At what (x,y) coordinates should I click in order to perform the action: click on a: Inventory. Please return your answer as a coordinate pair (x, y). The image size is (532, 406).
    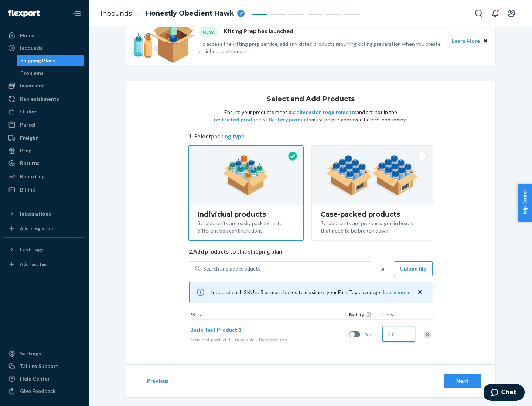
    Looking at the image, I should click on (44, 86).